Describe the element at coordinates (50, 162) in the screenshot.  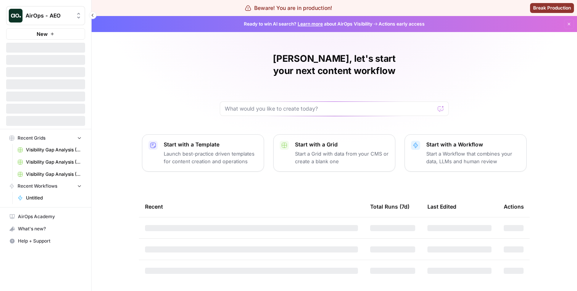
I see `a: Visibility Gap Analysis (13)` at that location.